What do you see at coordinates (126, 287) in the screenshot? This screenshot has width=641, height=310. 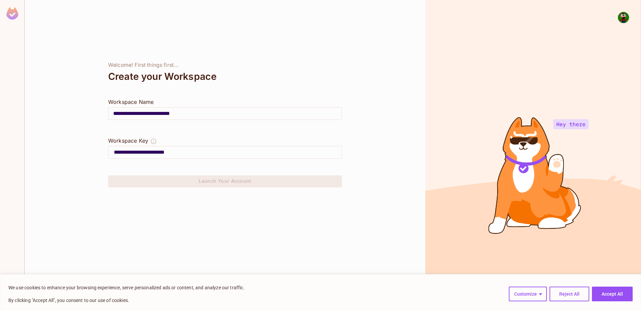 I see `p: We use cookies to enhance your browsing experience, serve personalized ads or content, and analyz...` at bounding box center [126, 287].